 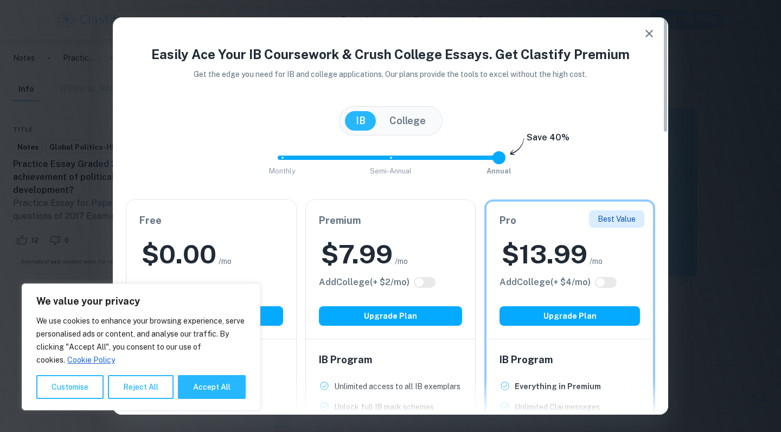 I want to click on h6: Save 40%, so click(x=548, y=140).